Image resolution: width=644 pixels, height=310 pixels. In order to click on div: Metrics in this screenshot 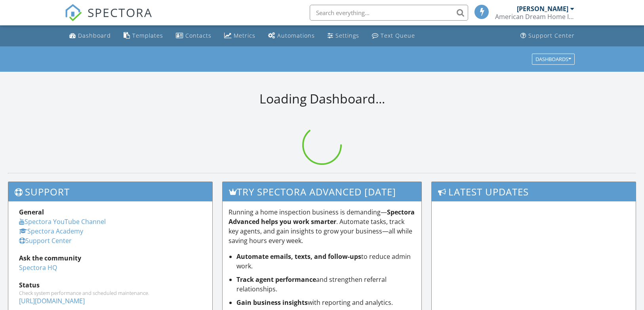, I will do `click(244, 35)`.